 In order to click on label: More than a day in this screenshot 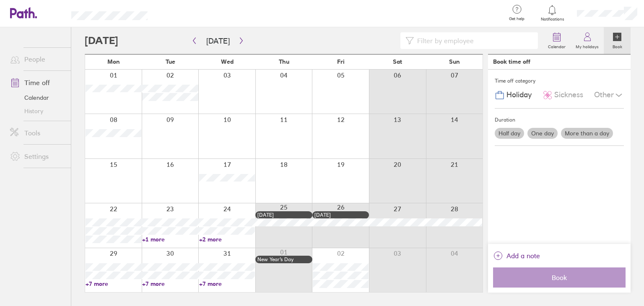, I will do `click(587, 133)`.